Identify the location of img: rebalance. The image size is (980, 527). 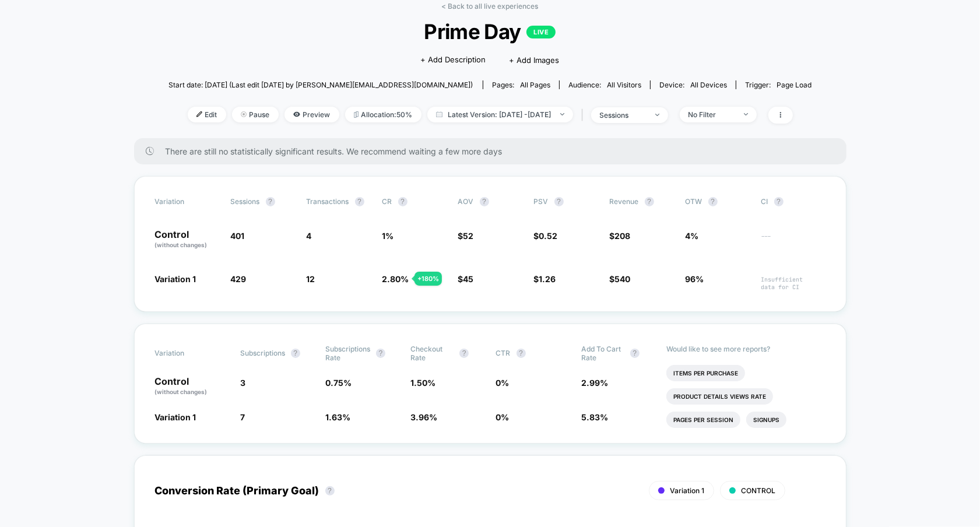
(356, 114).